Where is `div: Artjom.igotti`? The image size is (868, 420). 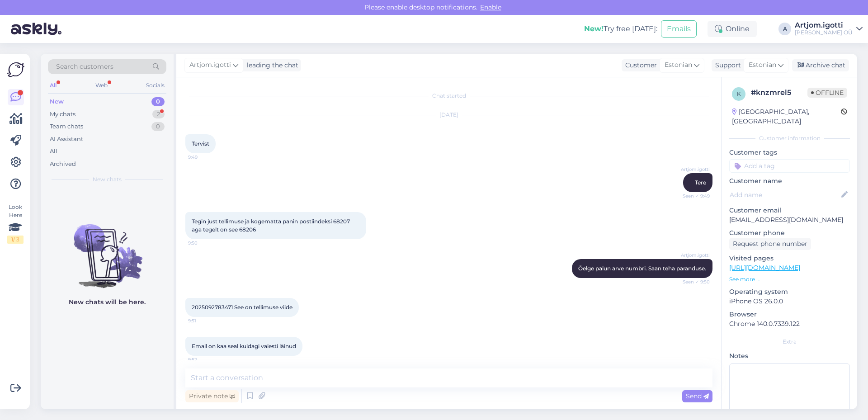
div: Artjom.igotti is located at coordinates (824, 25).